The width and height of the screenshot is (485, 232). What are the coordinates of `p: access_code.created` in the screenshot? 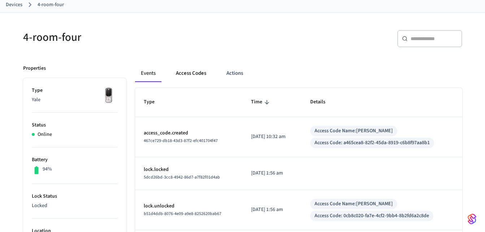 It's located at (189, 133).